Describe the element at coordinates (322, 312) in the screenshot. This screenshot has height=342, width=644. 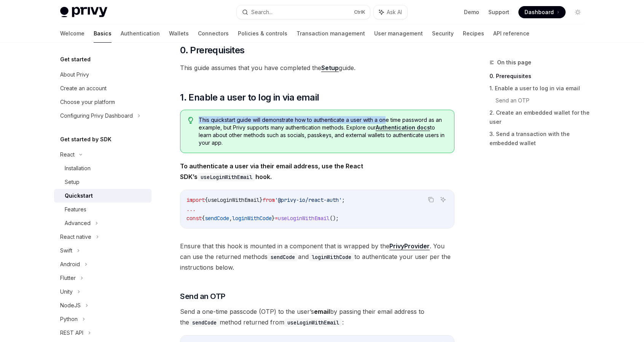
I see `strong: email` at that location.